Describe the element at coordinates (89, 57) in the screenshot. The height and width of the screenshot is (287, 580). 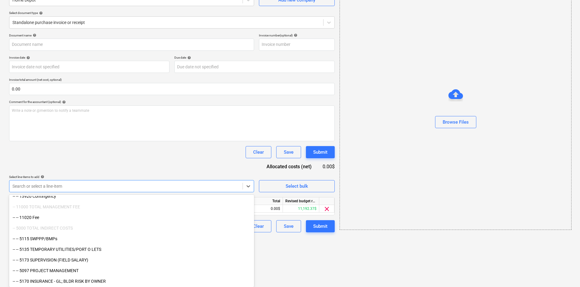
I see `div: Invoice date` at that location.